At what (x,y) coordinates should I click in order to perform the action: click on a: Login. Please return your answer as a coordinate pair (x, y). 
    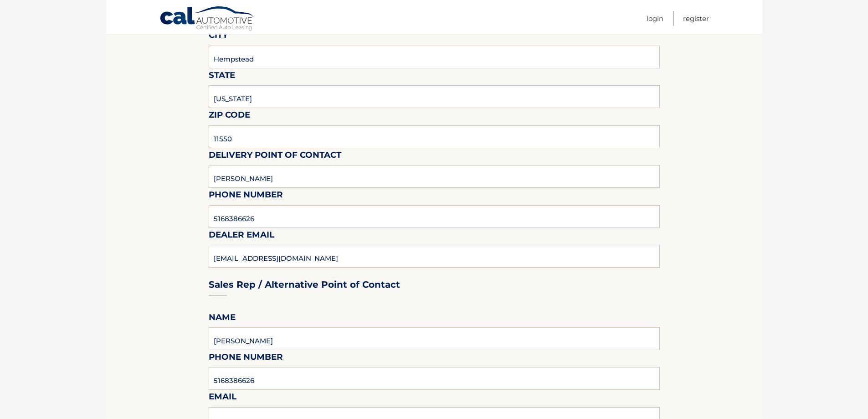
    Looking at the image, I should click on (655, 18).